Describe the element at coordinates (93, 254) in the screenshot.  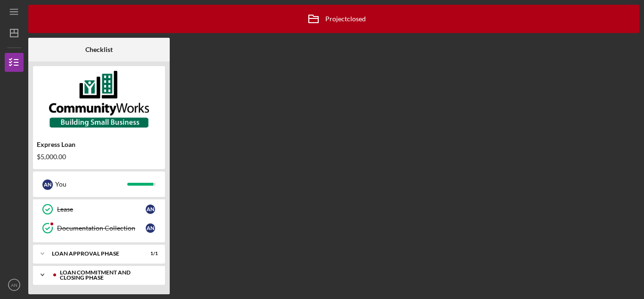
I see `div: Loan Approval Phase` at that location.